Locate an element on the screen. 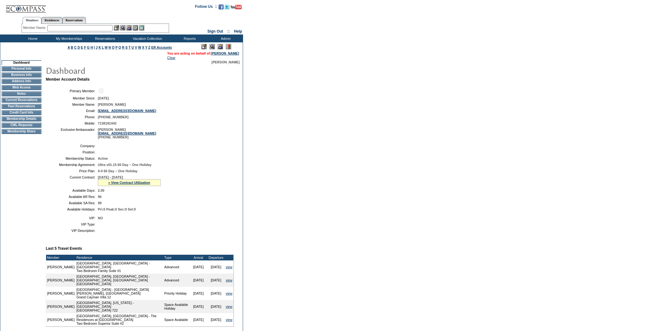 The width and height of the screenshot is (663, 331). a: C is located at coordinates (75, 47).